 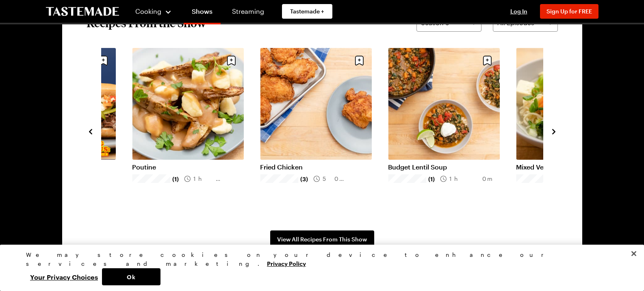 I want to click on a: Mixed Veggie Ramen, so click(x=572, y=167).